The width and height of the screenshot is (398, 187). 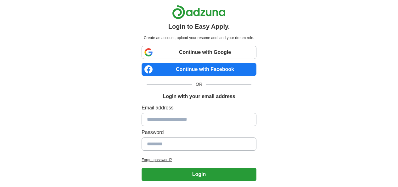 I want to click on a: Continue with Google, so click(x=199, y=52).